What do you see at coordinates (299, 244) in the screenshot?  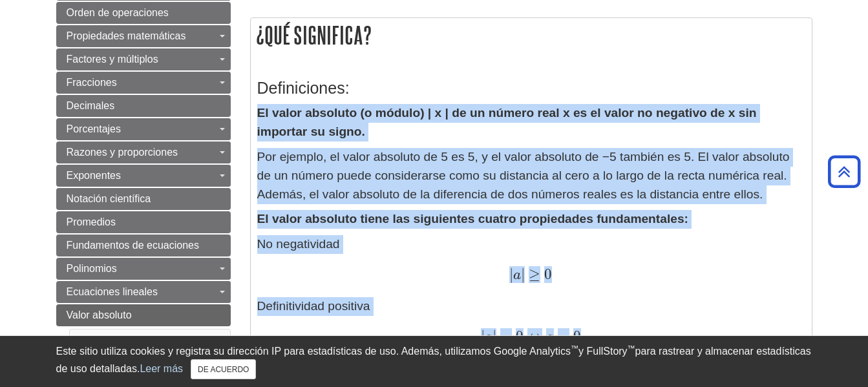 I see `font: No negatividad` at bounding box center [299, 244].